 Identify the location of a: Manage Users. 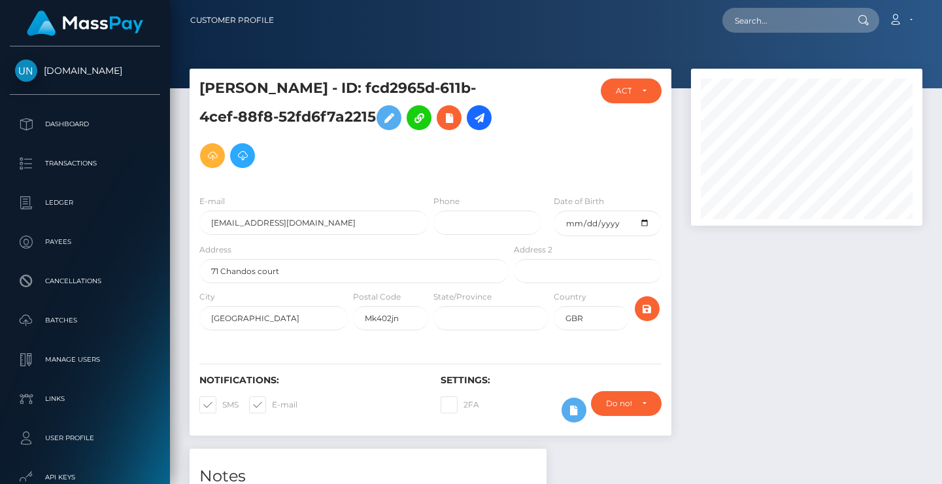
(85, 360).